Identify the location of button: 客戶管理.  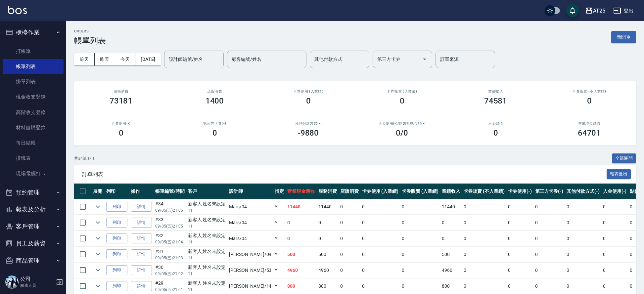
(33, 227).